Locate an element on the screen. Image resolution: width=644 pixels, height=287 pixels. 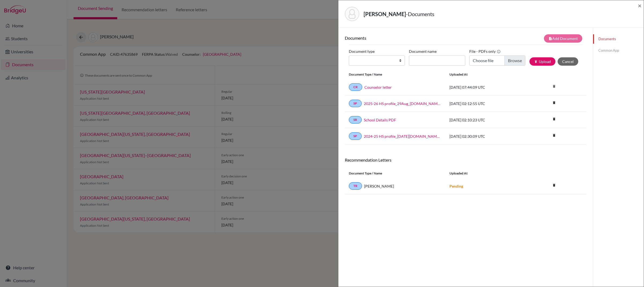
a: Counselor letter is located at coordinates (378, 87).